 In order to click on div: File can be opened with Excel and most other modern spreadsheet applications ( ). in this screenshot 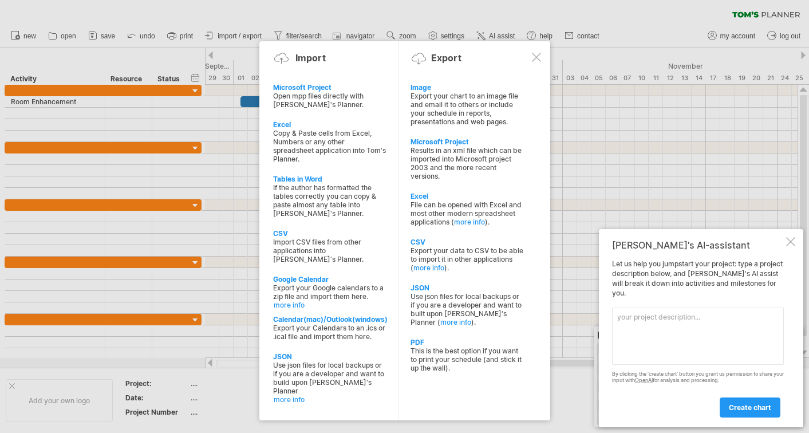, I will do `click(467, 213)`.